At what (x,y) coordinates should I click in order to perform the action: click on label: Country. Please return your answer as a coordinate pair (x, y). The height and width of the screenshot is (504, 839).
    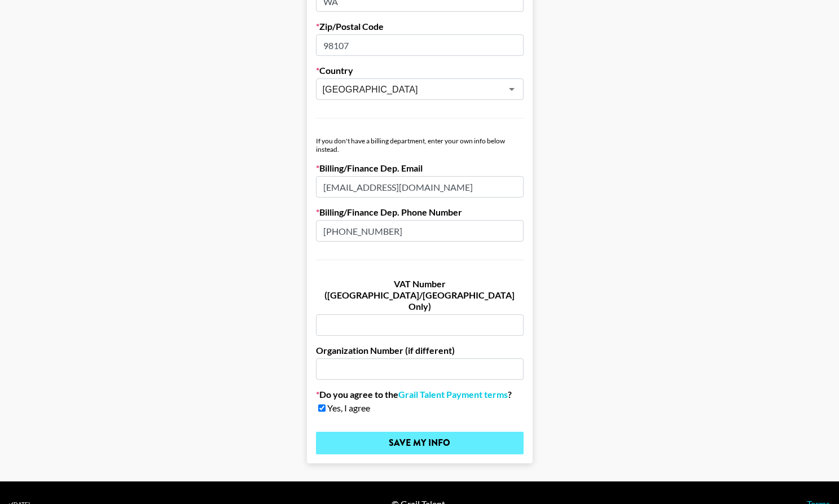
    Looking at the image, I should click on (420, 71).